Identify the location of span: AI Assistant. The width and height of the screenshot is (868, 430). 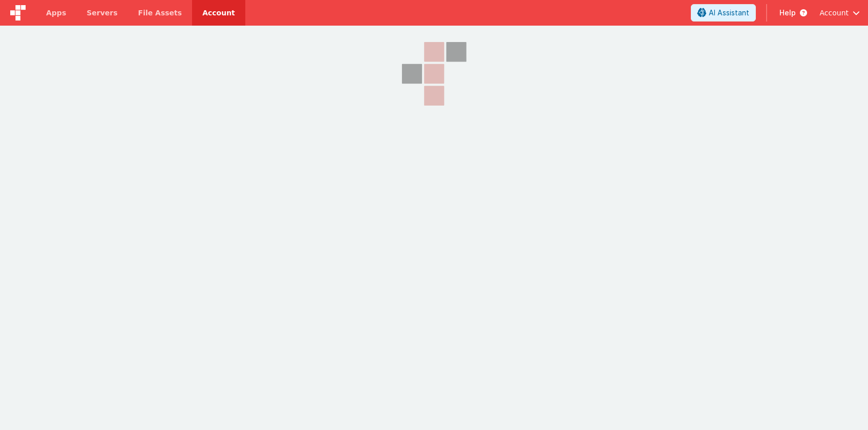
(729, 13).